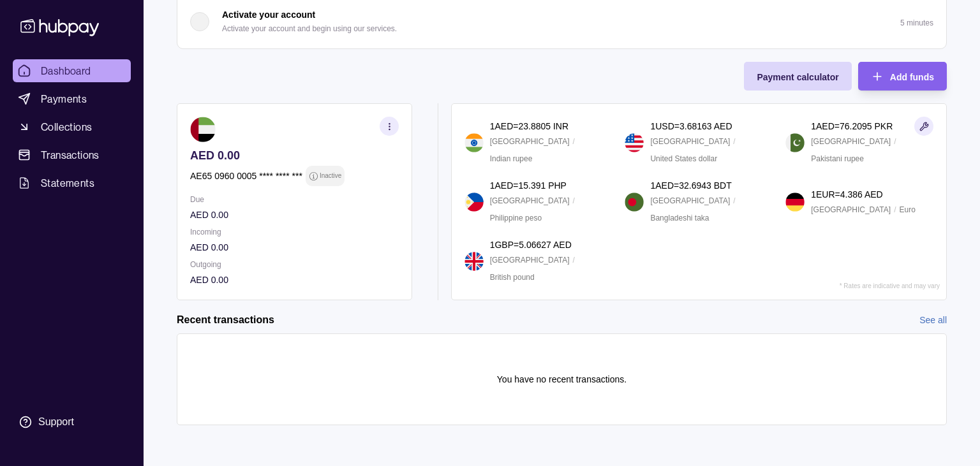  I want to click on p: Incoming, so click(294, 232).